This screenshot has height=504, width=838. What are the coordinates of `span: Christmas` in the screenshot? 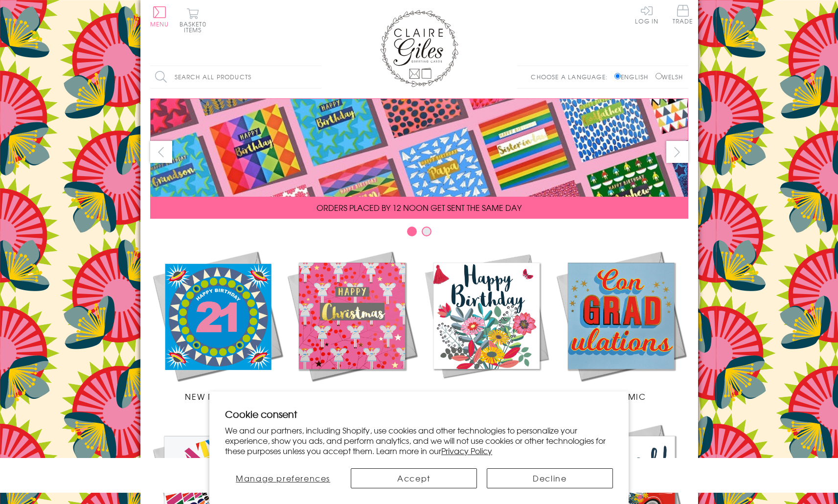 It's located at (351, 396).